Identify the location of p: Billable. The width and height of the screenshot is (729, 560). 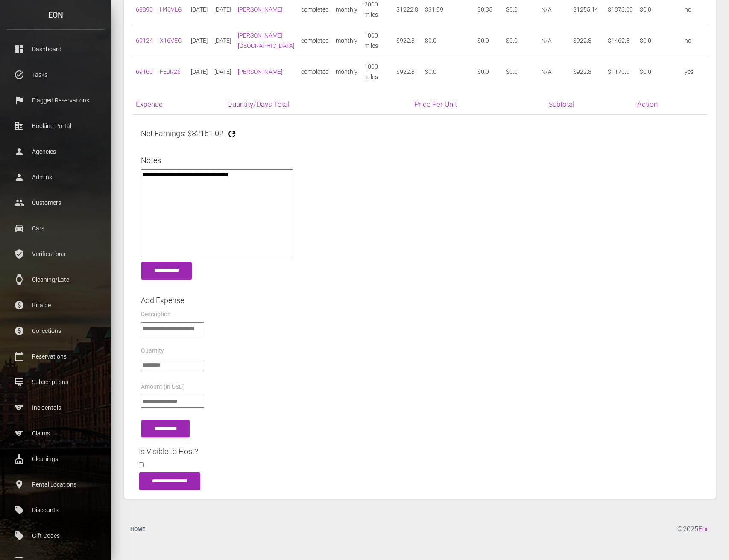
(56, 305).